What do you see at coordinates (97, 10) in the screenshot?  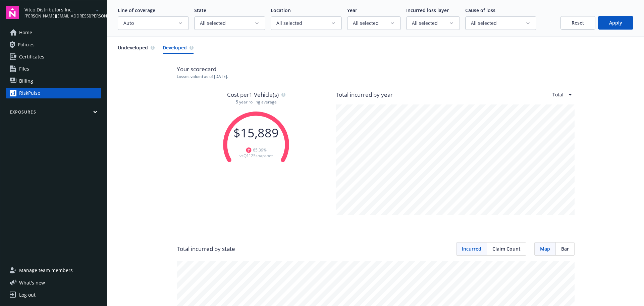 I see `a: arrowDropDown` at bounding box center [97, 10].